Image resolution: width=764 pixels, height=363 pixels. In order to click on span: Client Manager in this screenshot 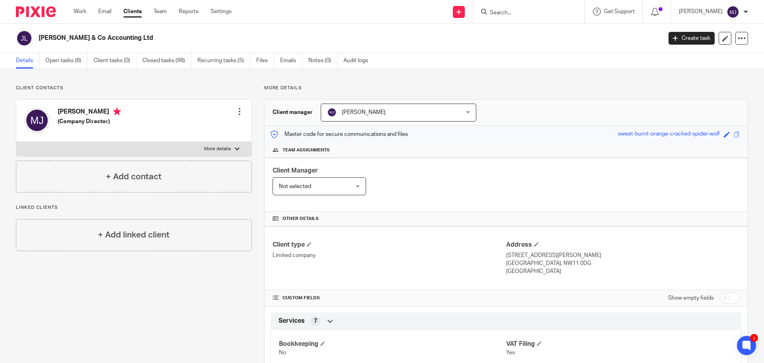, I will do `click(295, 170)`.